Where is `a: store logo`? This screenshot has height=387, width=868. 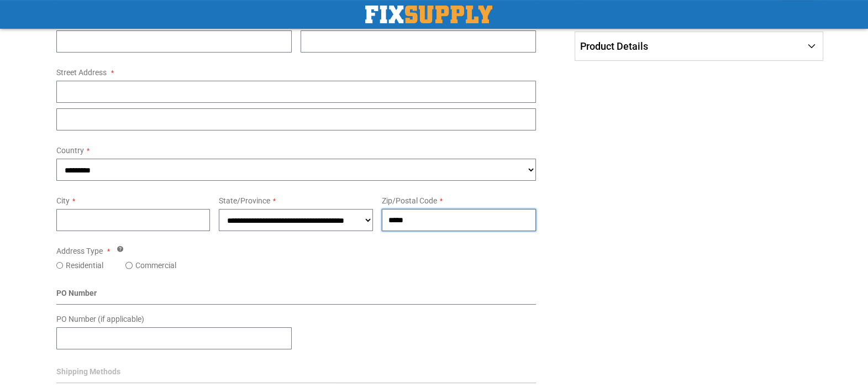 a: store logo is located at coordinates (429, 14).